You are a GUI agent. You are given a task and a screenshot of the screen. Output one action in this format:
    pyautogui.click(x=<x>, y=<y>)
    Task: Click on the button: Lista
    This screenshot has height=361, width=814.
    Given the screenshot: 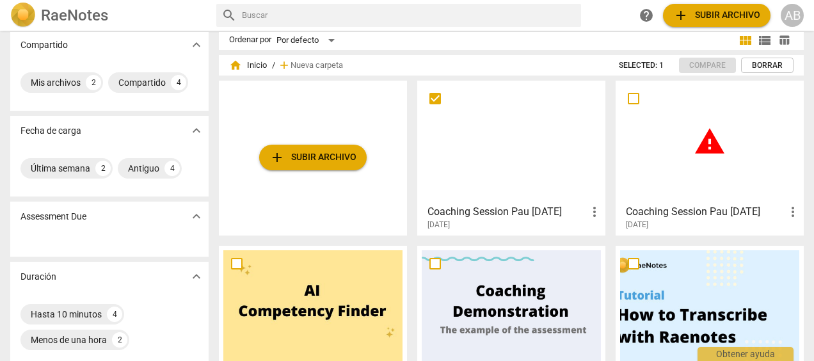 What is the action you would take?
    pyautogui.click(x=765, y=40)
    